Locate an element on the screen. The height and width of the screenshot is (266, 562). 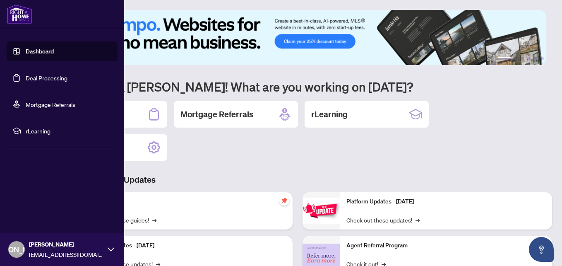
a: Dashboard is located at coordinates (40, 51).